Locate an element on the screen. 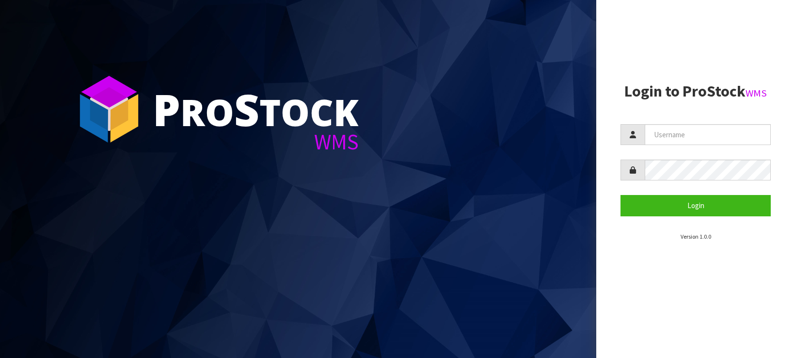 Image resolution: width=795 pixels, height=358 pixels. span: S is located at coordinates (247, 109).